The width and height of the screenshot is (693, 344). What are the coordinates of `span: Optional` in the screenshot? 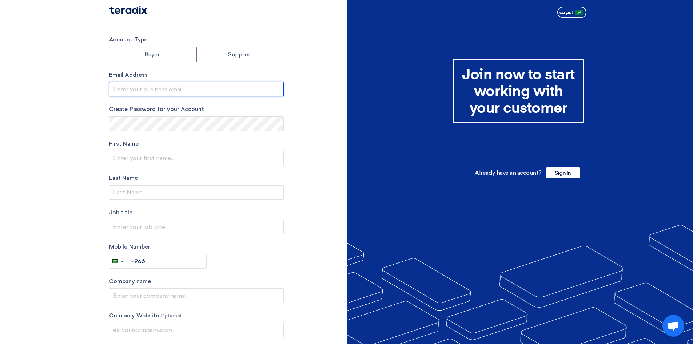 It's located at (171, 315).